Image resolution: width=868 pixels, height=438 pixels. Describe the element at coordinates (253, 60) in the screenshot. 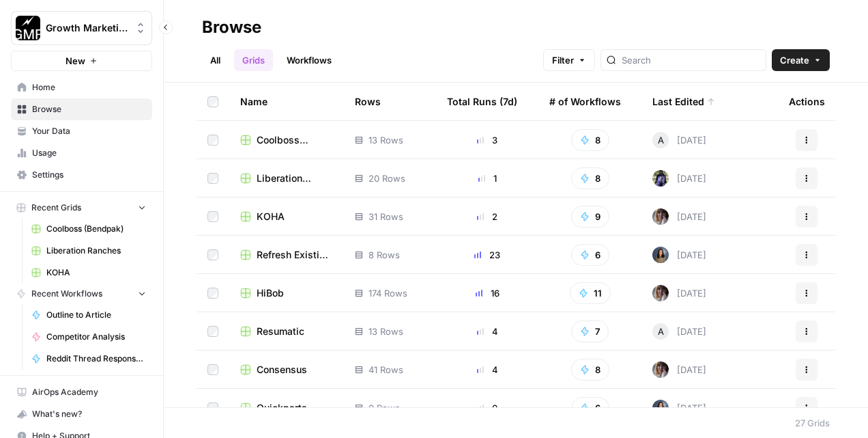

I see `a: Grids` at that location.